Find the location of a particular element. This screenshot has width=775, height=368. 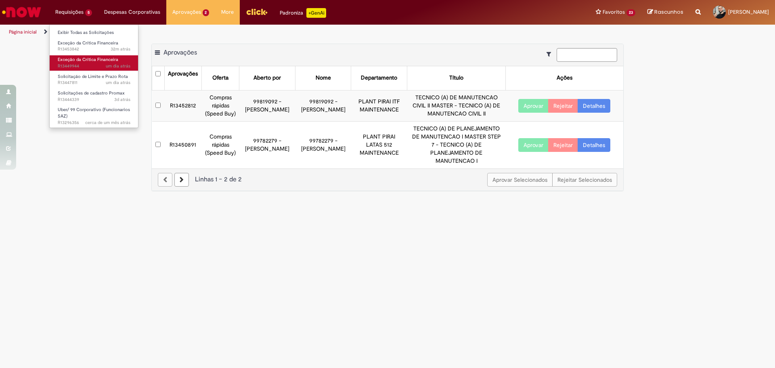

span: More is located at coordinates (227, 12).